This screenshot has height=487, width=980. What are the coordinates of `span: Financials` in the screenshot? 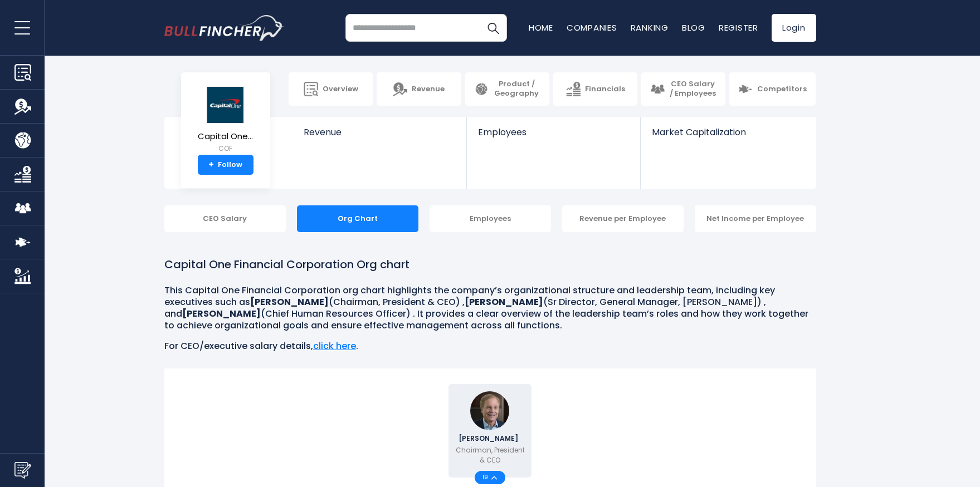 It's located at (605, 89).